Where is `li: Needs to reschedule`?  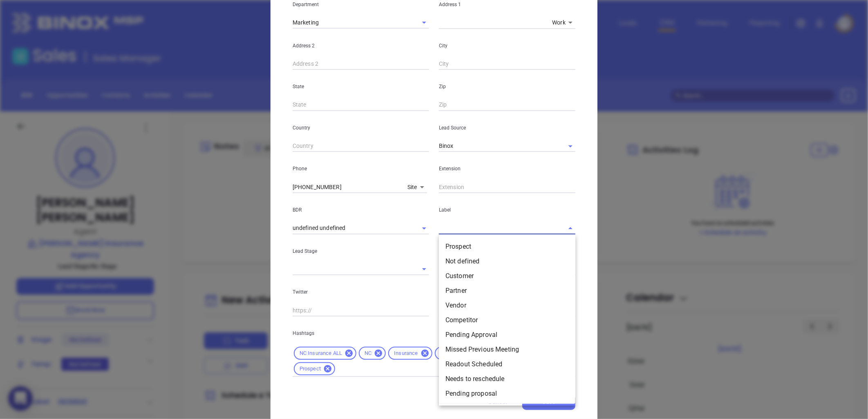
li: Needs to reschedule is located at coordinates (507, 378).